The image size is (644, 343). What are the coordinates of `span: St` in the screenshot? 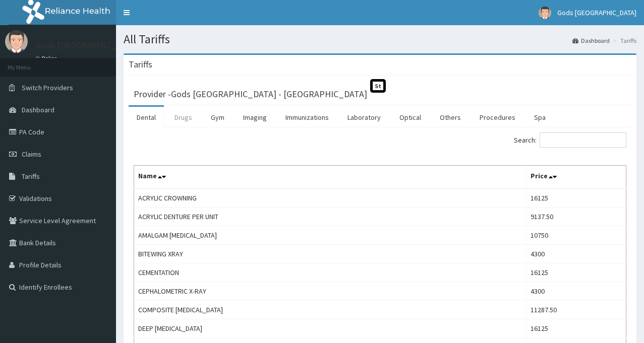 It's located at (377, 85).